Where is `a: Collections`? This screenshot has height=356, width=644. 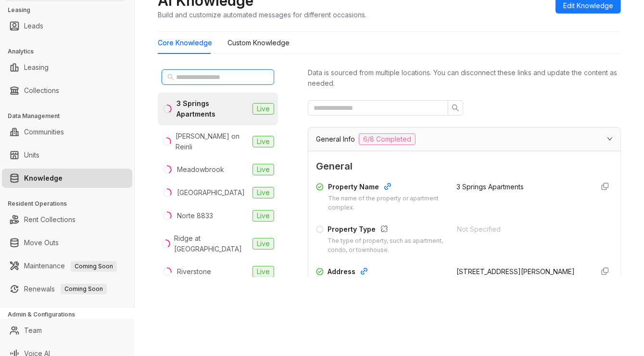
a: Collections is located at coordinates (42, 90).